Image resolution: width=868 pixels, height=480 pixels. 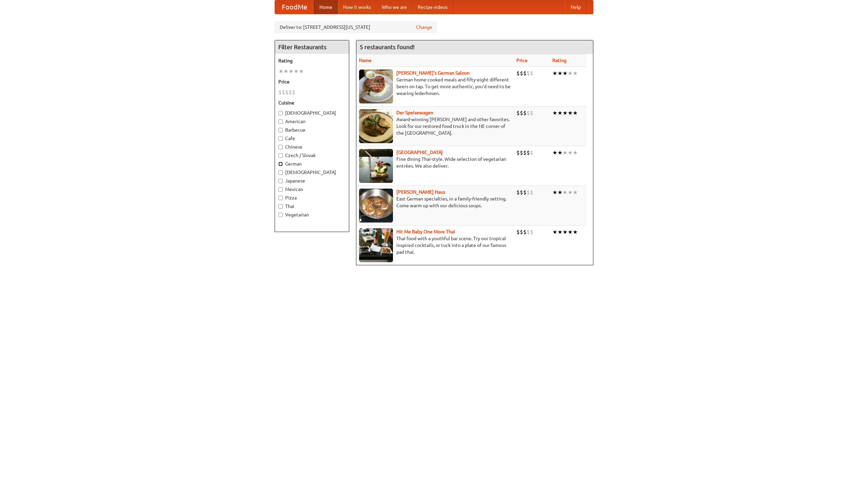 I want to click on img: speisewagen.jpg, so click(x=376, y=126).